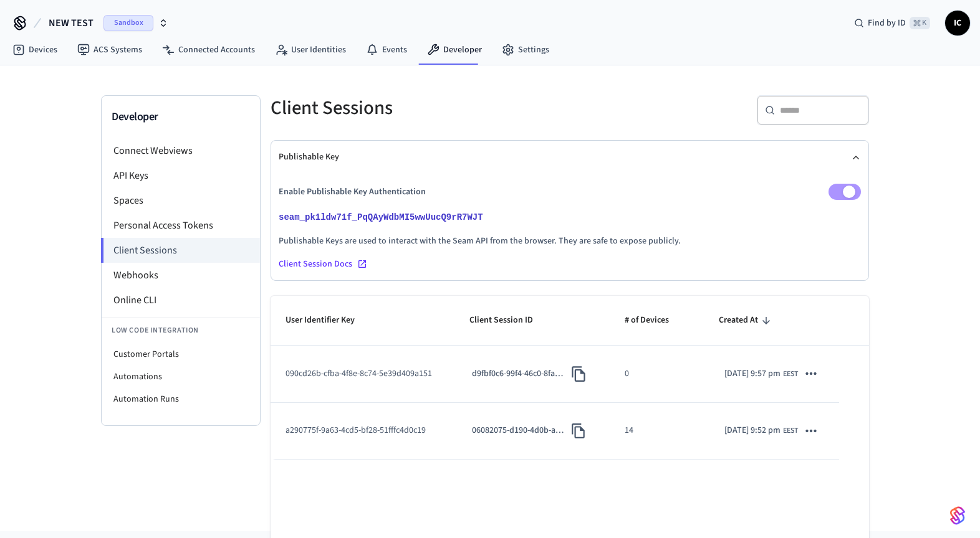 This screenshot has height=538, width=980. Describe the element at coordinates (180, 400) in the screenshot. I see `li: Automation Runs` at that location.